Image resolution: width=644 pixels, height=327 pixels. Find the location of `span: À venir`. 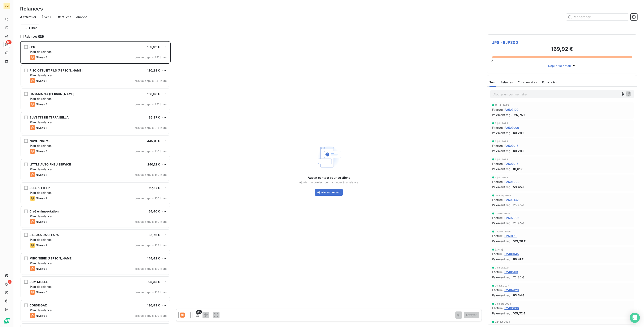

span: À venir is located at coordinates (47, 17).